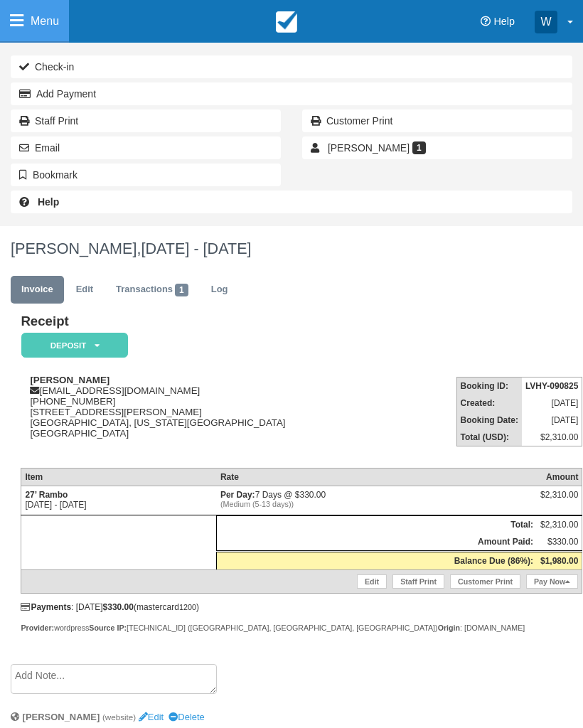 The width and height of the screenshot is (583, 728). I want to click on th: Total (USD):, so click(489, 437).